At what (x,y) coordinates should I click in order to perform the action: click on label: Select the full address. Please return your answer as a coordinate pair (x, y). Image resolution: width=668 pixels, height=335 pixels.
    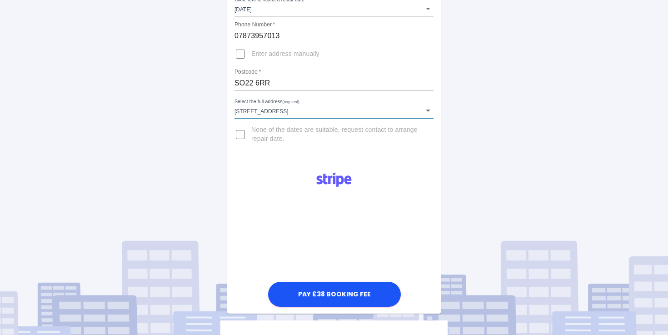
    Looking at the image, I should click on (267, 102).